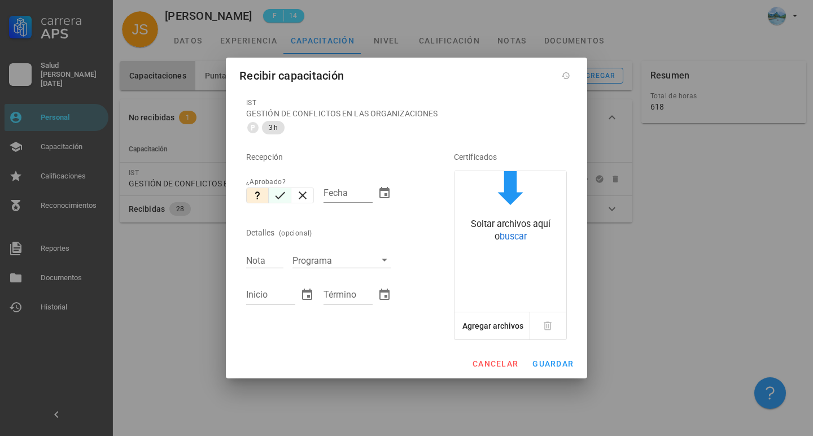 The width and height of the screenshot is (813, 436). Describe the element at coordinates (552, 363) in the screenshot. I see `button: guardar` at that location.